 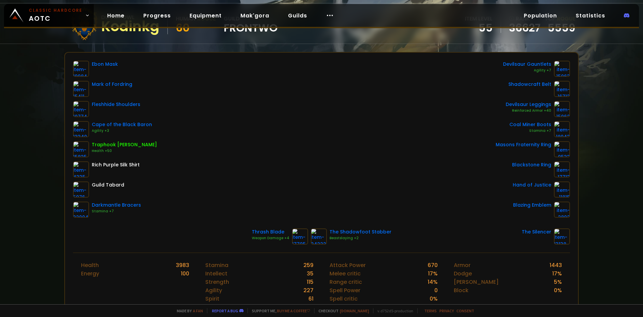 I want to click on img: item-4335, so click(x=81, y=169).